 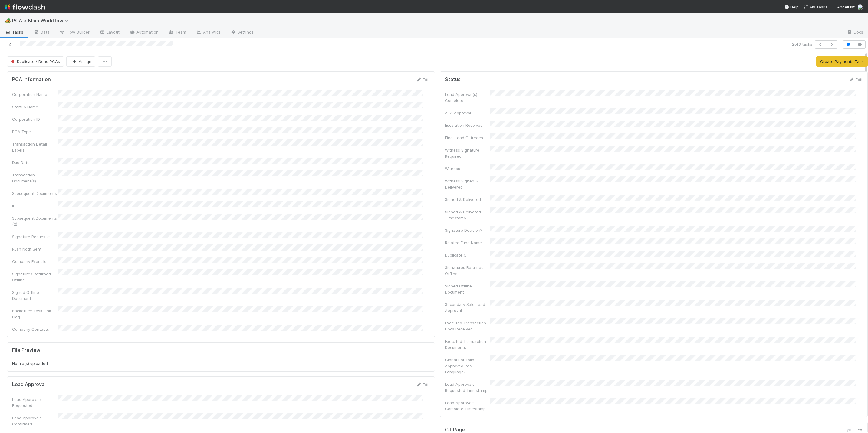 I want to click on button: Create Payments Task, so click(x=842, y=61).